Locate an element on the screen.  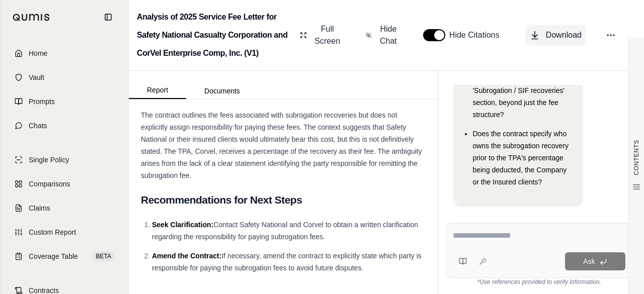
span: Coverage Table is located at coordinates (54, 256).